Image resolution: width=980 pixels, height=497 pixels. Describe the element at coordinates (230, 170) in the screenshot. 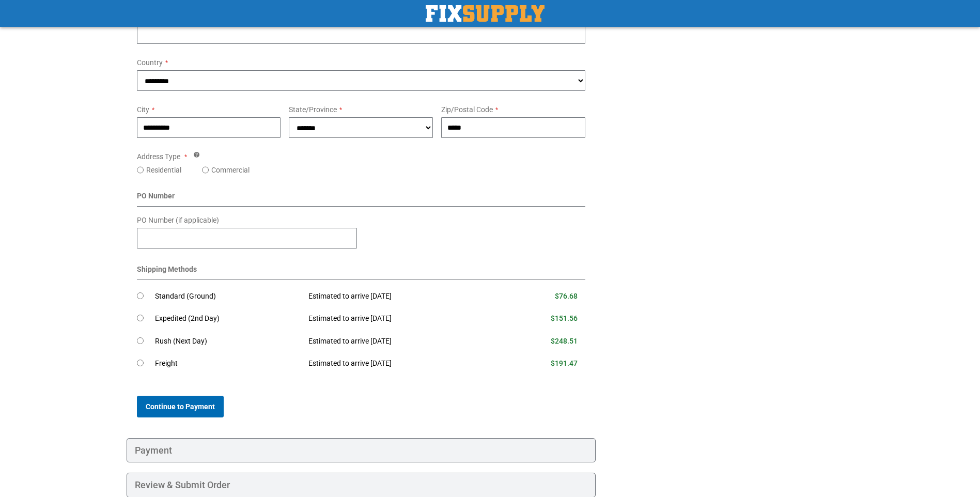

I see `label: Commercial` at that location.